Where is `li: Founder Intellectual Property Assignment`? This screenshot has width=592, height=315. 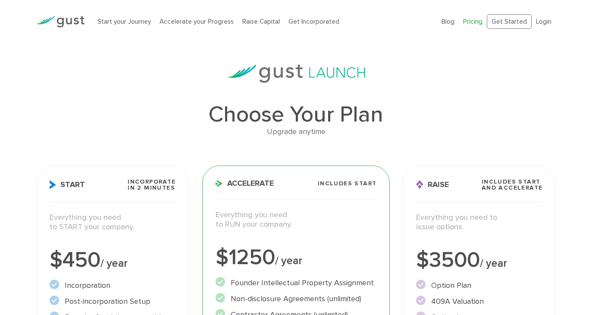 li: Founder Intellectual Property Assignment is located at coordinates (296, 283).